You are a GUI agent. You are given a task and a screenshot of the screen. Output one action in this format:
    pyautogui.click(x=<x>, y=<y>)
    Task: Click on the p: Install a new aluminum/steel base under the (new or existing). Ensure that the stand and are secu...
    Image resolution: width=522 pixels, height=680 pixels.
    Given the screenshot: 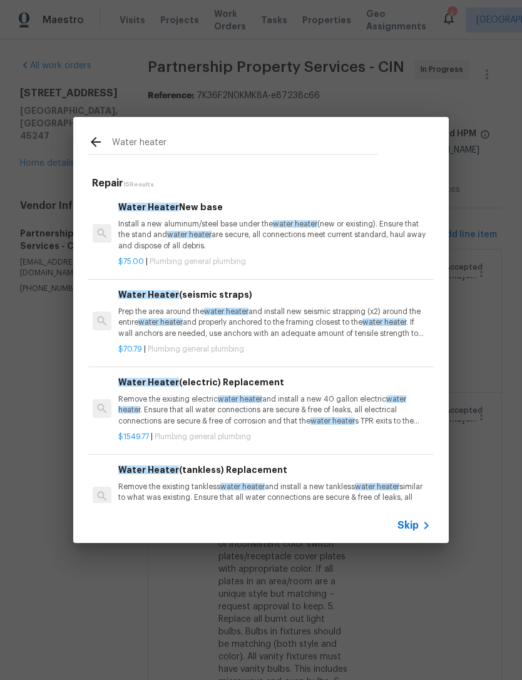 What is the action you would take?
    pyautogui.click(x=274, y=235)
    